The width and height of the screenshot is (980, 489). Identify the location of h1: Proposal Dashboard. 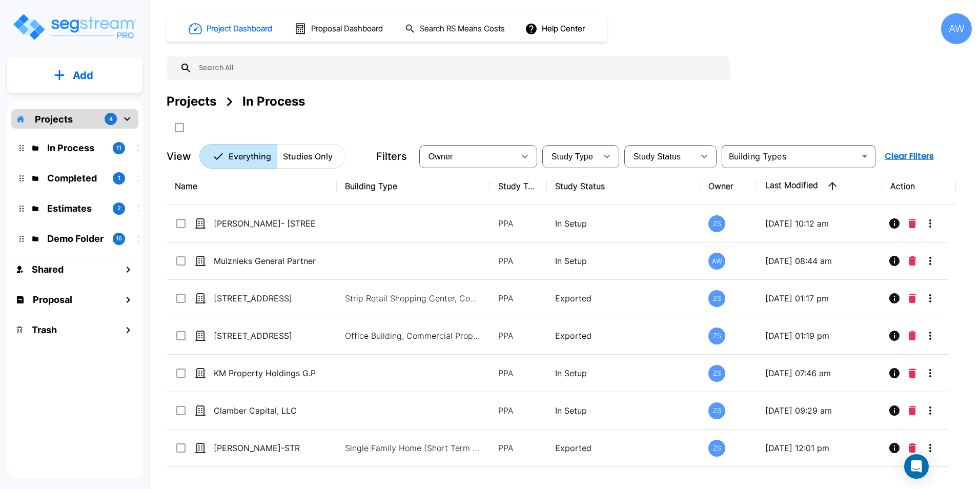
(347, 29).